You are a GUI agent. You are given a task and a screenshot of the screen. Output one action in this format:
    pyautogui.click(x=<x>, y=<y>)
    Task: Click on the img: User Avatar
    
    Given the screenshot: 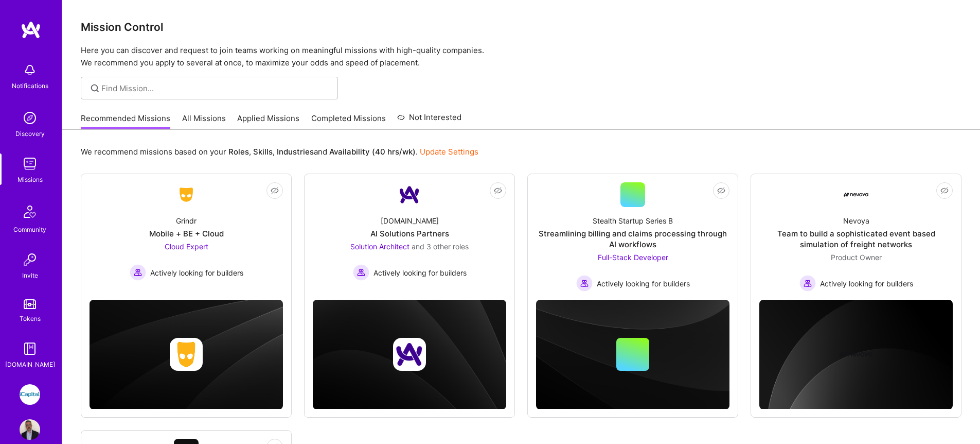 What is the action you would take?
    pyautogui.click(x=30, y=429)
    